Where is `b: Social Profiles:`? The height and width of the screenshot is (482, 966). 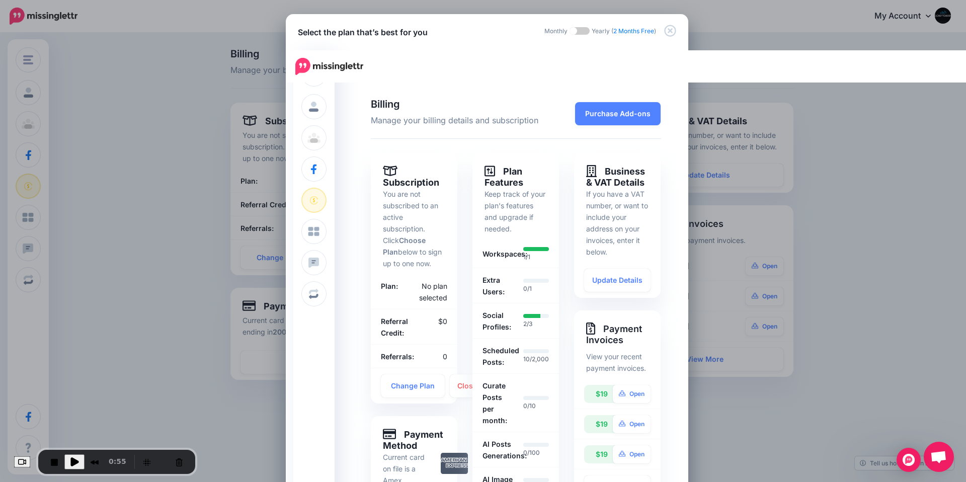 b: Social Profiles: is located at coordinates (497, 321).